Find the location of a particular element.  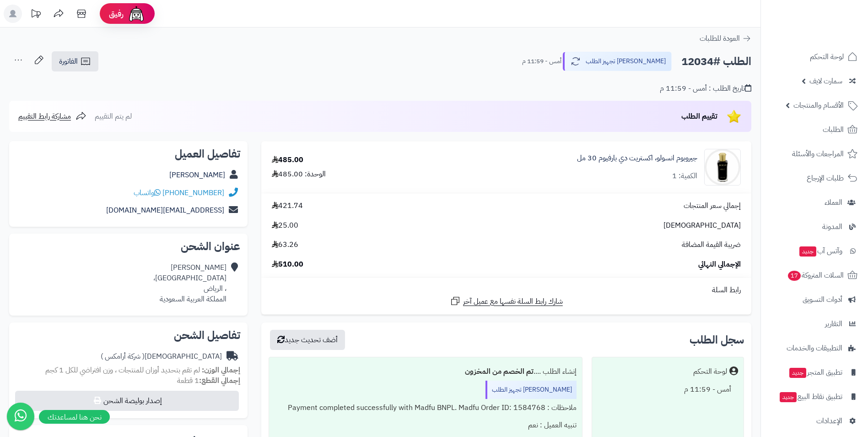

button: إصدار بوليصة الشحن is located at coordinates (127, 401).